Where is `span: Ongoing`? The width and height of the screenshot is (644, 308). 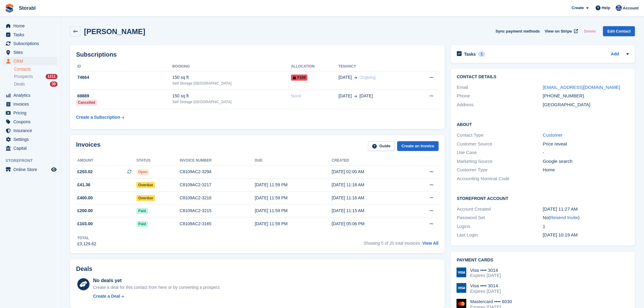 span: Ongoing is located at coordinates (367, 77).